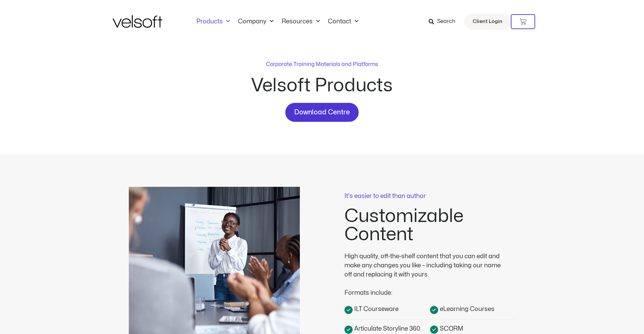 The image size is (644, 334). What do you see at coordinates (322, 112) in the screenshot?
I see `span: Download Centre` at bounding box center [322, 112].